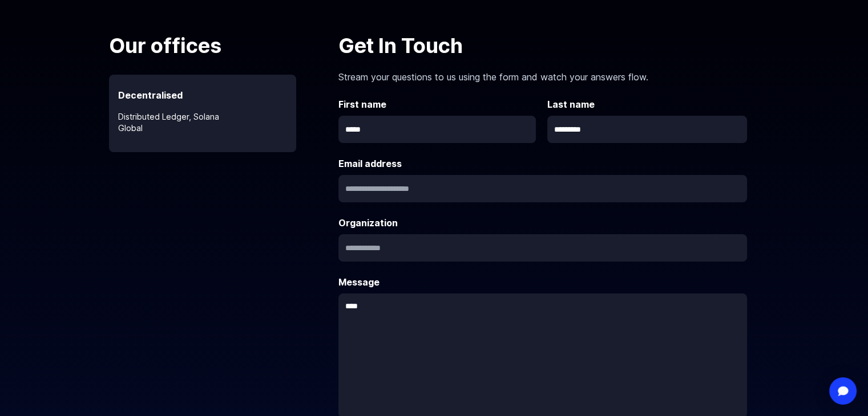  Describe the element at coordinates (217, 46) in the screenshot. I see `p: Our offices` at that location.